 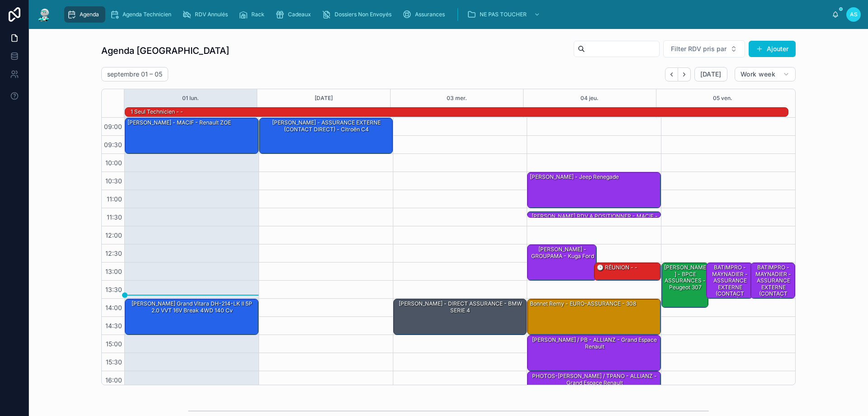 I want to click on img: App logo, so click(x=44, y=14).